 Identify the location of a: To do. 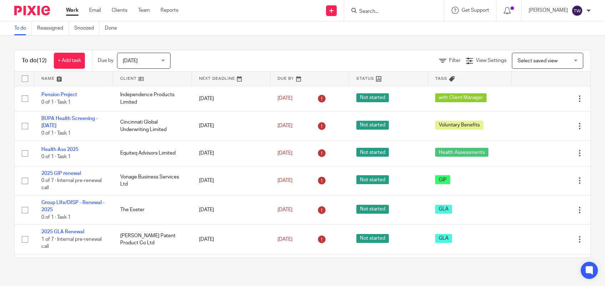
(23, 28).